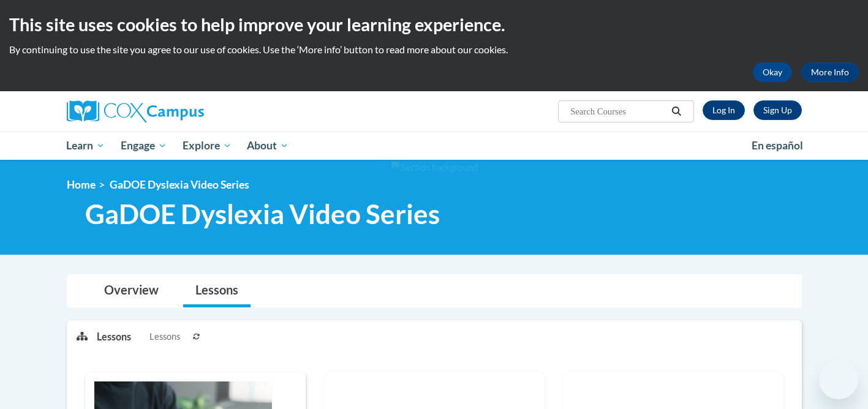 Image resolution: width=868 pixels, height=409 pixels. Describe the element at coordinates (777, 146) in the screenshot. I see `a: En español` at that location.